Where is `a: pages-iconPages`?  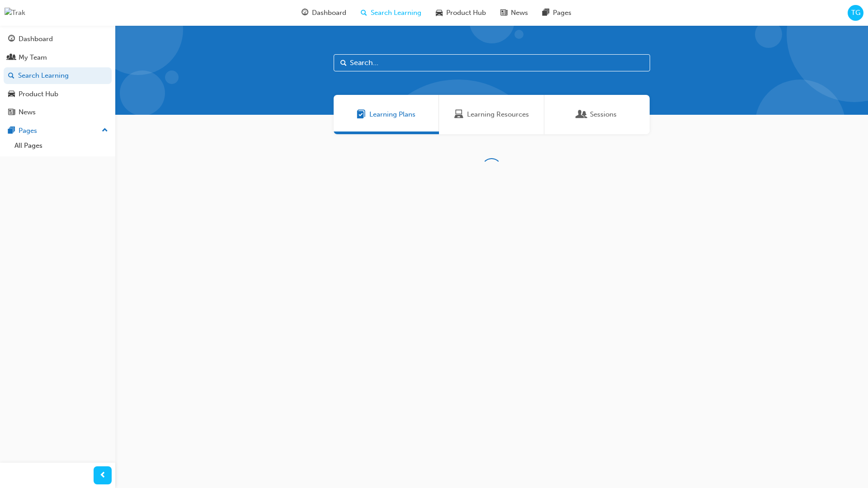
a: pages-iconPages is located at coordinates (557, 13).